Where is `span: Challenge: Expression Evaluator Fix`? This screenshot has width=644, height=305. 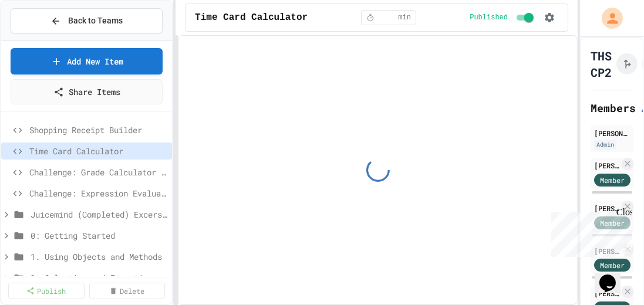
span: Challenge: Expression Evaluator Fix is located at coordinates (98, 193).